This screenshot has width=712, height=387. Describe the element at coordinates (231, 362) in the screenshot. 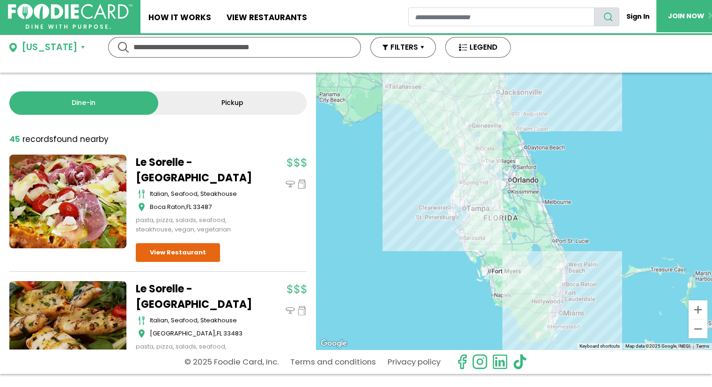

I see `p: © 2025 Foodie Card, Inc.` at that location.